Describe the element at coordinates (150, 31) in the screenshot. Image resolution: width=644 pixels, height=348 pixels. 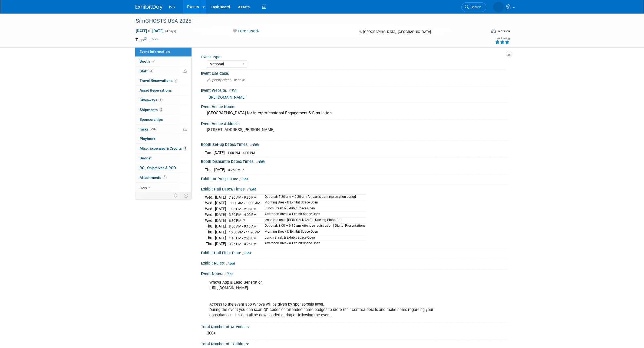
I see `span: to` at that location.